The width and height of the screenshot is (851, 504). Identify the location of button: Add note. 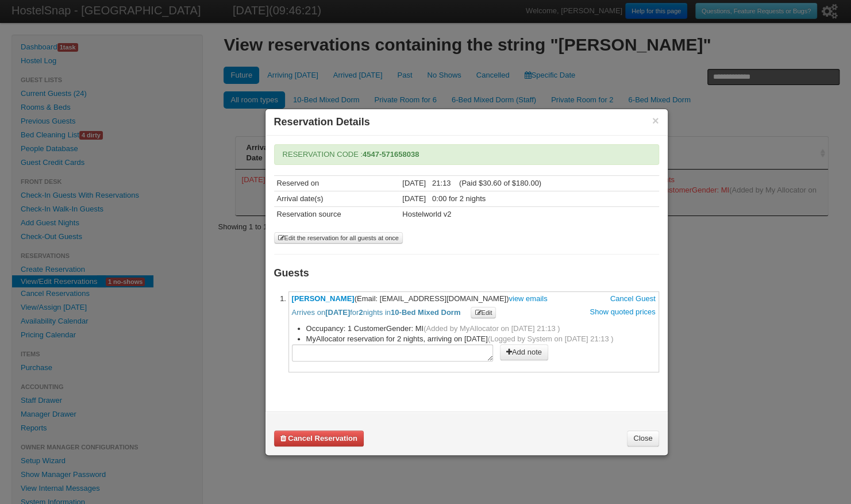
(524, 352).